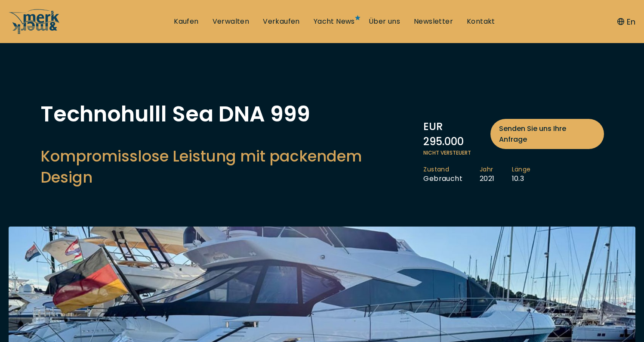 Image resolution: width=644 pixels, height=342 pixels. I want to click on li: 10.3, so click(530, 174).